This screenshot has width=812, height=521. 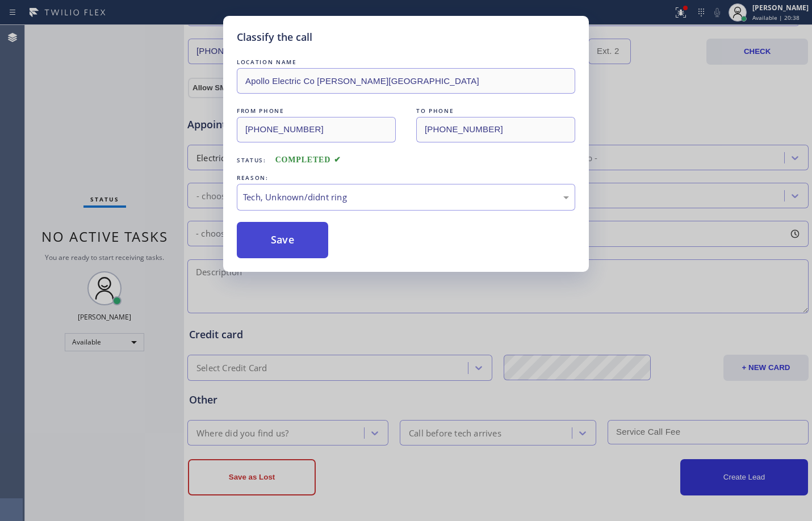 I want to click on div: TO PHONE, so click(x=496, y=110).